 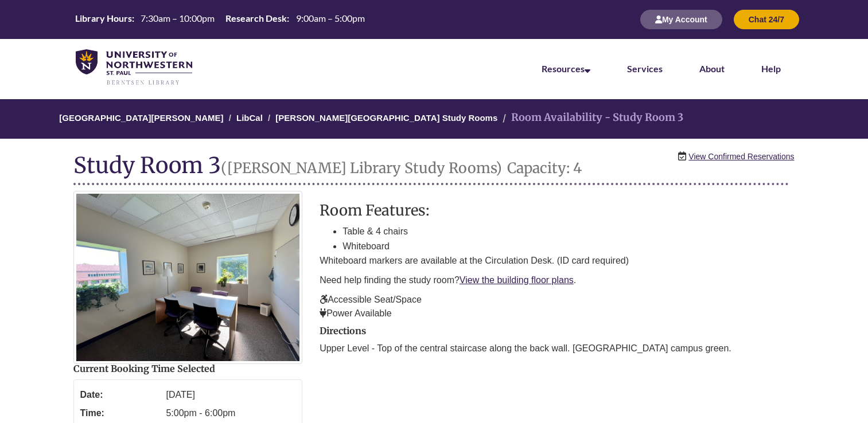 I want to click on div: description, so click(x=557, y=261).